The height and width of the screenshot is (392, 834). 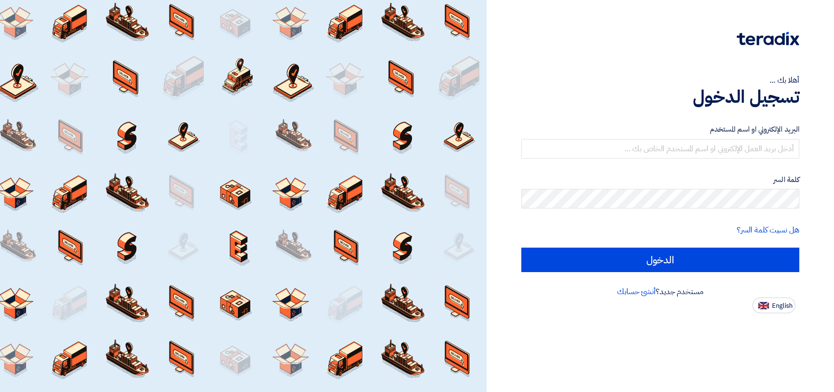 I want to click on img: Teradix logo, so click(x=768, y=39).